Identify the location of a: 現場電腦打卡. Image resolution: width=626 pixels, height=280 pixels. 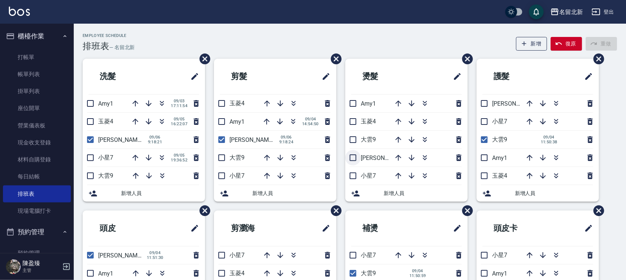
(37, 211).